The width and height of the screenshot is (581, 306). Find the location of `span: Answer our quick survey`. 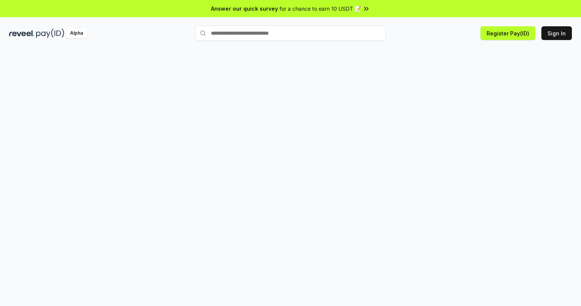

span: Answer our quick survey is located at coordinates (245, 8).